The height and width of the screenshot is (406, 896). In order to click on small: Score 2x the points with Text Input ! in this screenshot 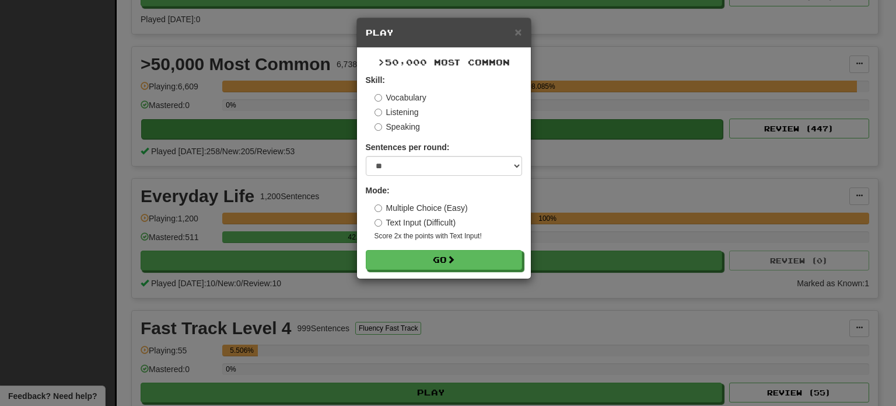, I will do `click(448, 236)`.